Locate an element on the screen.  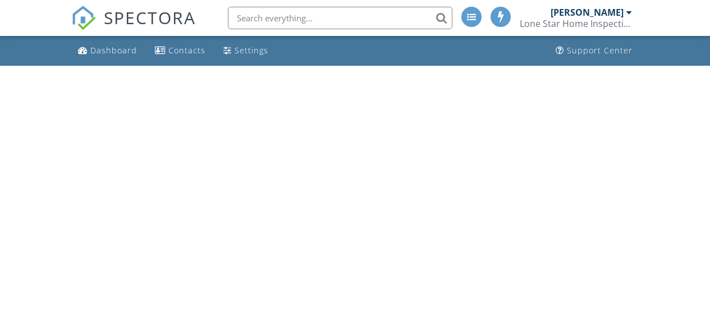
div: Support Center is located at coordinates (599, 50).